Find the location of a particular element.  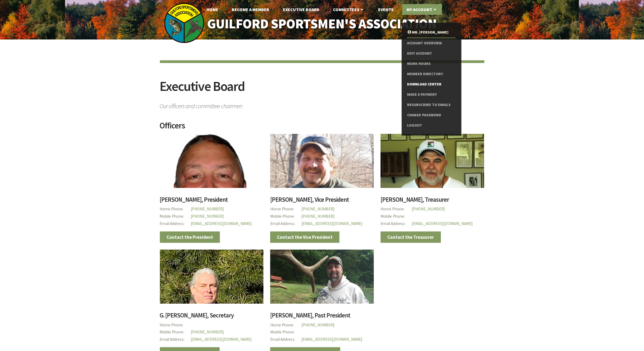

a: Change Password is located at coordinates (431, 115).